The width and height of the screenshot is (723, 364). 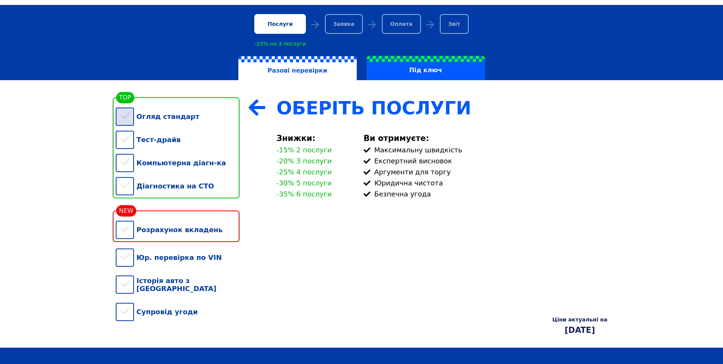 What do you see at coordinates (178, 229) in the screenshot?
I see `div: Розрахунок вкладень` at bounding box center [178, 229].